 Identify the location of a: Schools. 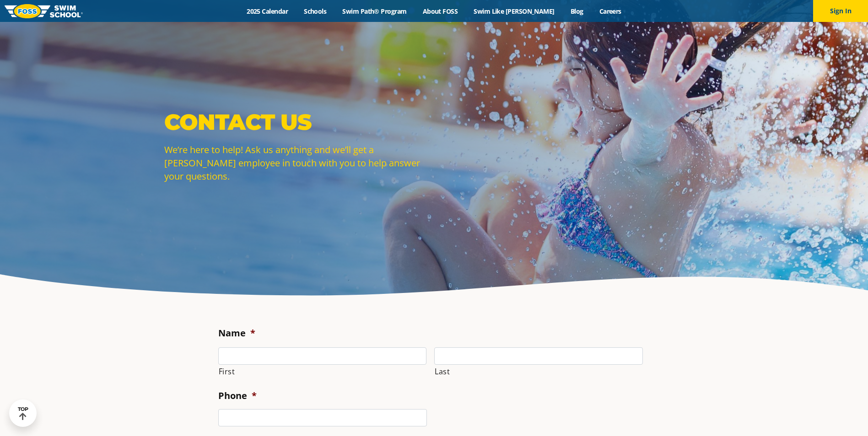
(315, 11).